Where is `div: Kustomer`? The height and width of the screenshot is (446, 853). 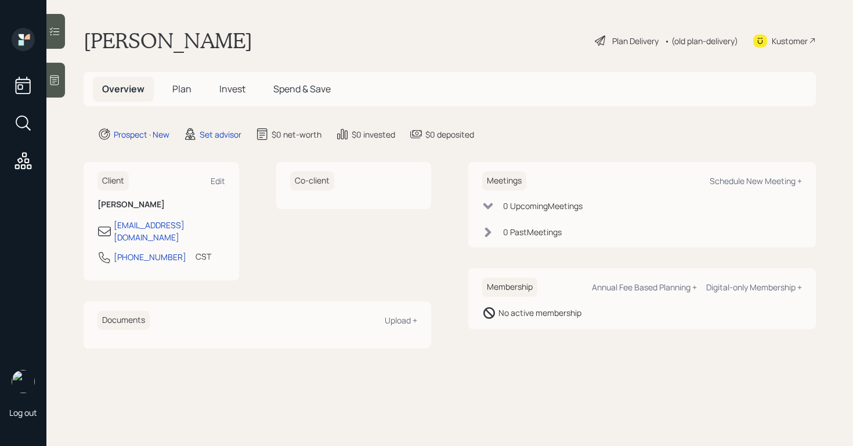 div: Kustomer is located at coordinates (790, 41).